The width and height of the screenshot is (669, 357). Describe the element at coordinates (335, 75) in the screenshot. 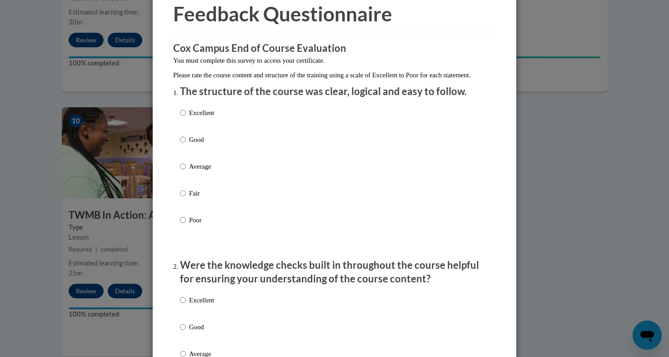

I see `p: Please rate the course content and structure of the training using a scale of Excellent to Poor f...` at that location.